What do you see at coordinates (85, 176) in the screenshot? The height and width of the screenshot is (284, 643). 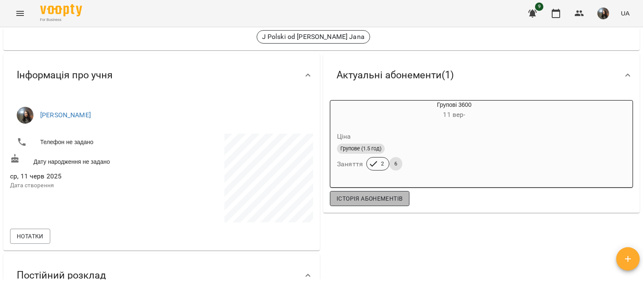 I see `span: ср, 11 черв 2025` at bounding box center [85, 176].